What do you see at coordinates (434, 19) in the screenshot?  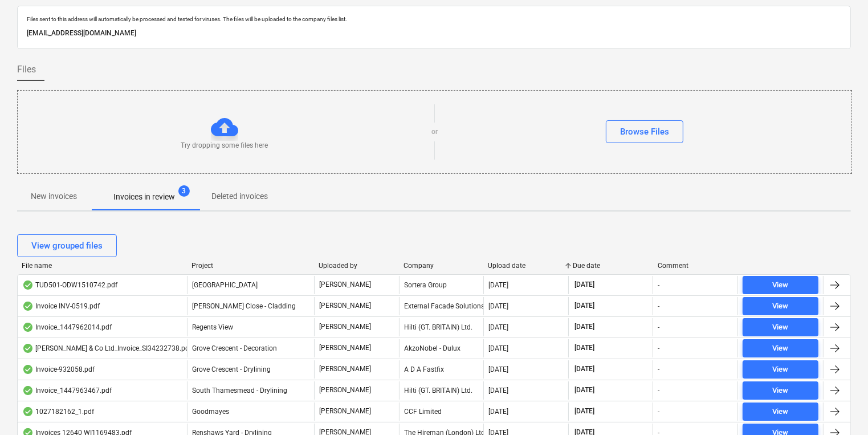 I see `p: Files sent to this address will automatically be processed and tested for viruses. The files will...` at bounding box center [434, 19].